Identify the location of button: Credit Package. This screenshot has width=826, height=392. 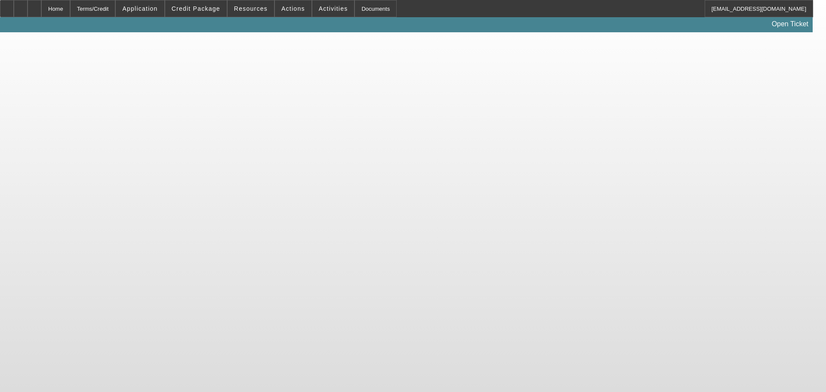
(196, 9).